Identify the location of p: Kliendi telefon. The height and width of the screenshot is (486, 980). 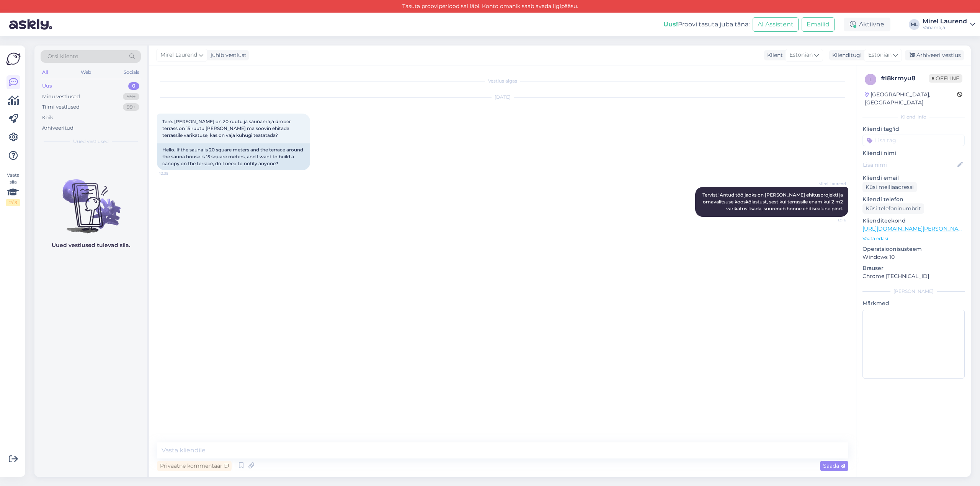
(913, 199).